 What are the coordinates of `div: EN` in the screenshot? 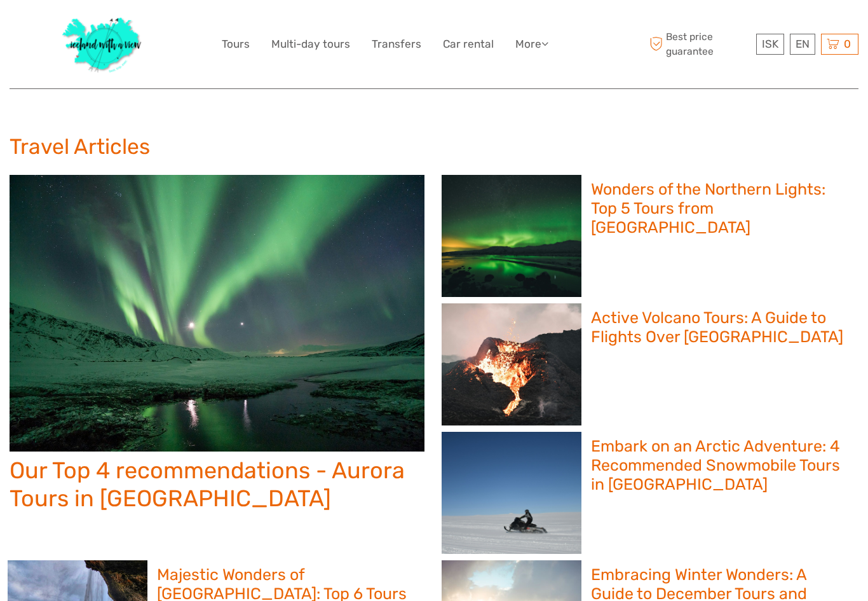 It's located at (803, 44).